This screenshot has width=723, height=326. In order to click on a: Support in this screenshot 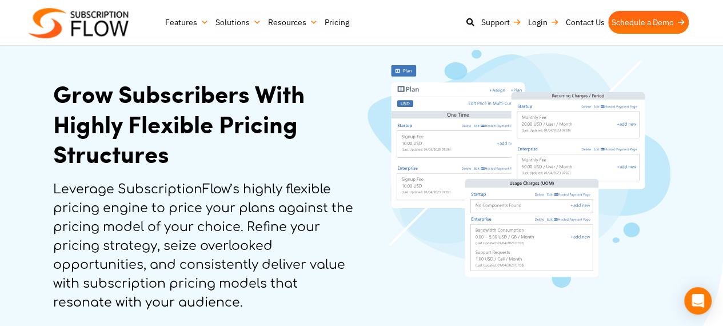, I will do `click(501, 22)`.